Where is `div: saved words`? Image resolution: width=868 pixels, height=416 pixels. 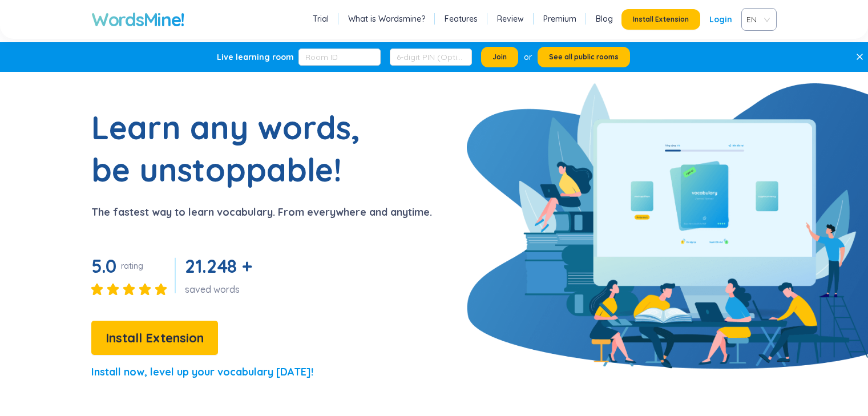 div: saved words is located at coordinates (220, 289).